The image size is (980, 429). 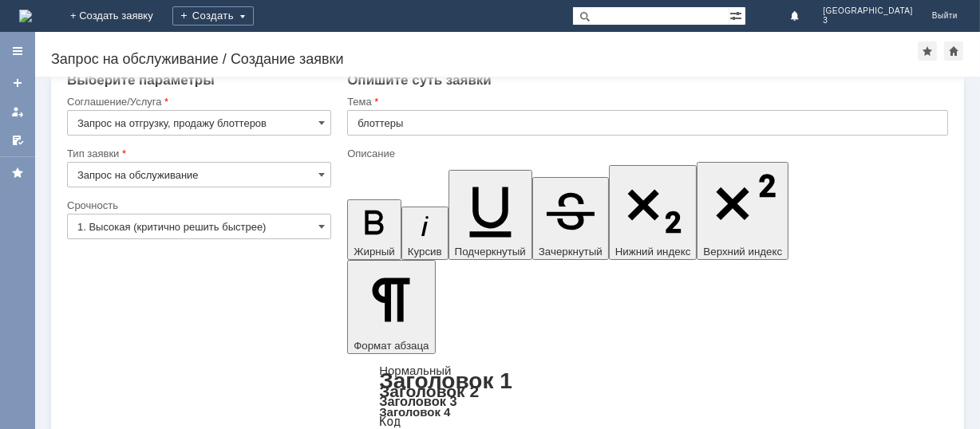 I want to click on span: Расширенный поиск, so click(x=737, y=14).